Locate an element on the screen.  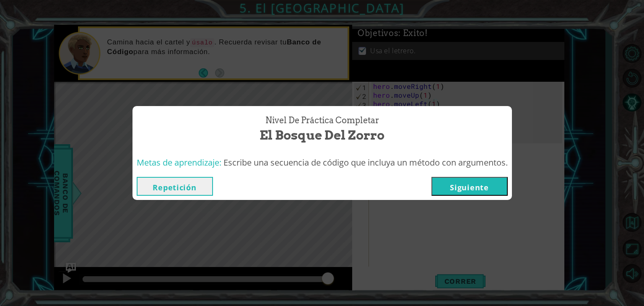
button: Repetición is located at coordinates (175, 186).